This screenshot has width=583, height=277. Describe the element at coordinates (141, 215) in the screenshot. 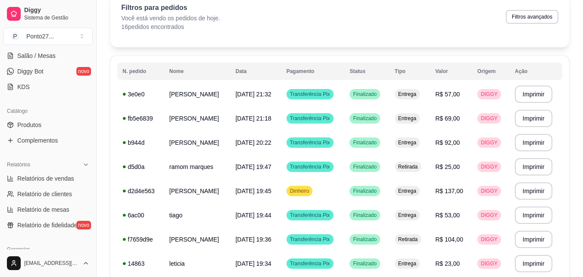

I see `div: 6ac00` at that location.